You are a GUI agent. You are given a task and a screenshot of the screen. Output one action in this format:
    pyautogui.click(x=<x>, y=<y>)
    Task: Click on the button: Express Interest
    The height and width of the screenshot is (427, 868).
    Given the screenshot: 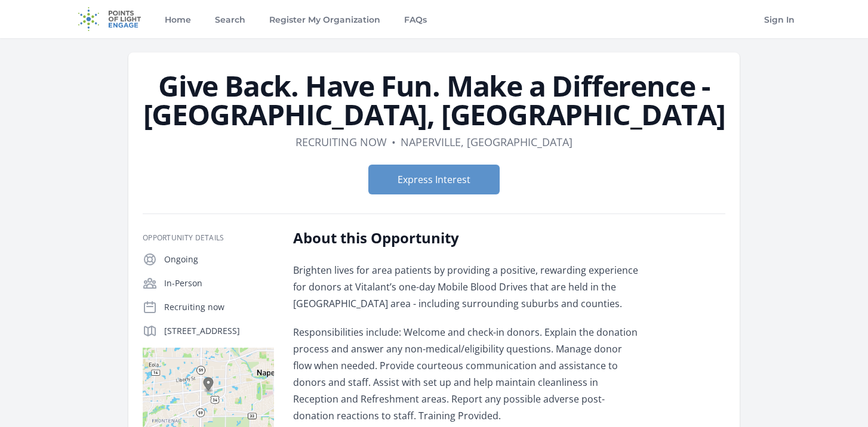 What is the action you would take?
    pyautogui.click(x=434, y=180)
    